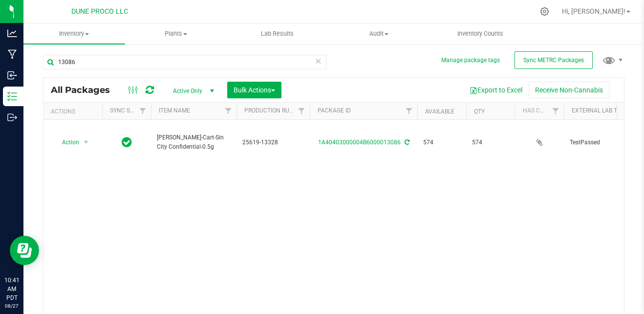 The width and height of the screenshot is (644, 314). Describe the element at coordinates (12, 33) in the screenshot. I see `inline-svg: Analytics` at that location.